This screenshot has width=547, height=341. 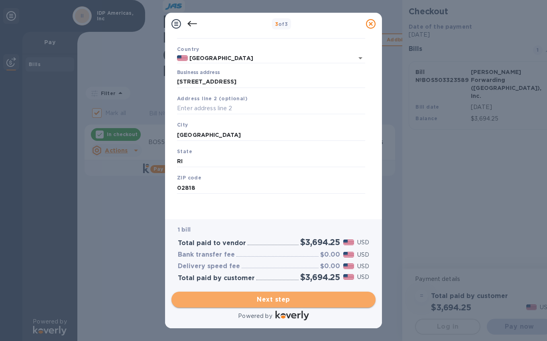 What do you see at coordinates (265, 58) in the screenshot?
I see `input: Select country` at bounding box center [265, 58].